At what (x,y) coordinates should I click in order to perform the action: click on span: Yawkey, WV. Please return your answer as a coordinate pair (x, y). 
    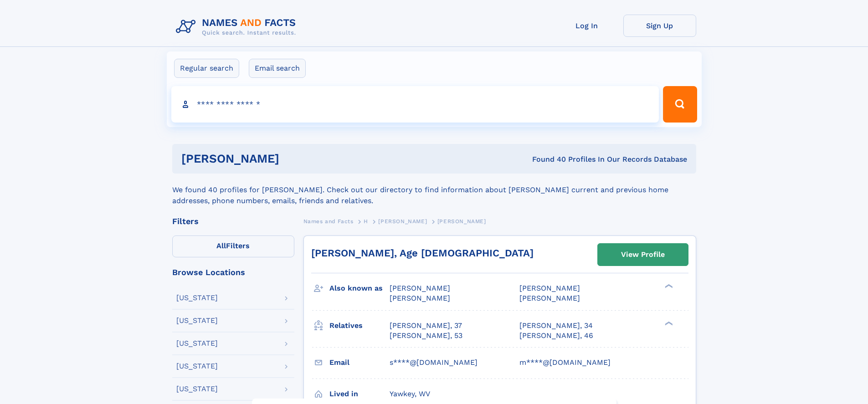
    Looking at the image, I should click on (410, 394).